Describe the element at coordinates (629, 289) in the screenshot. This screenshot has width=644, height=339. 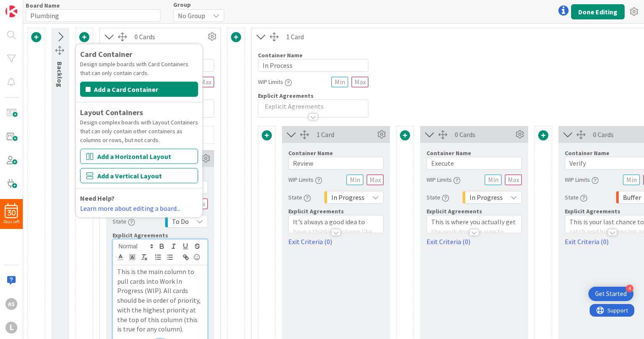
I see `div: 4` at that location.